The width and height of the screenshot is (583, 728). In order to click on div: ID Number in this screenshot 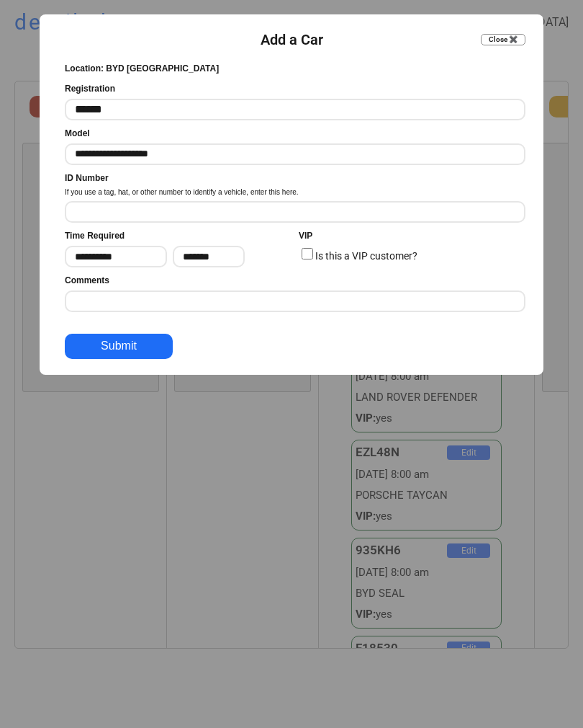, I will do `click(87, 178)`.